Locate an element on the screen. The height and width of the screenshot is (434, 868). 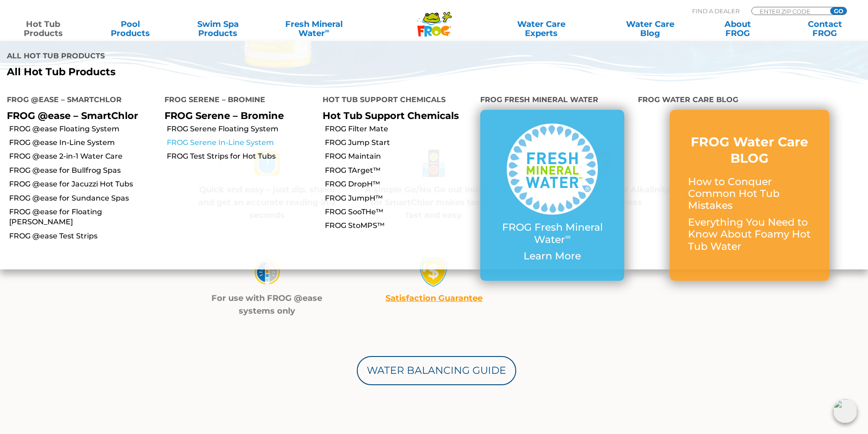
a: FROG Filter Mate is located at coordinates (399, 129).